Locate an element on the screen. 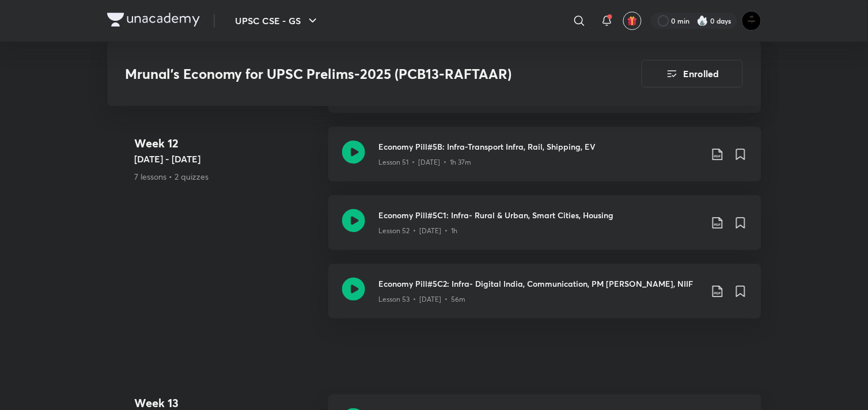 Image resolution: width=868 pixels, height=410 pixels. h3: Economy Pill#5C1: Infra- Rural & Urban, Smart Cities, Housing is located at coordinates (540, 215).